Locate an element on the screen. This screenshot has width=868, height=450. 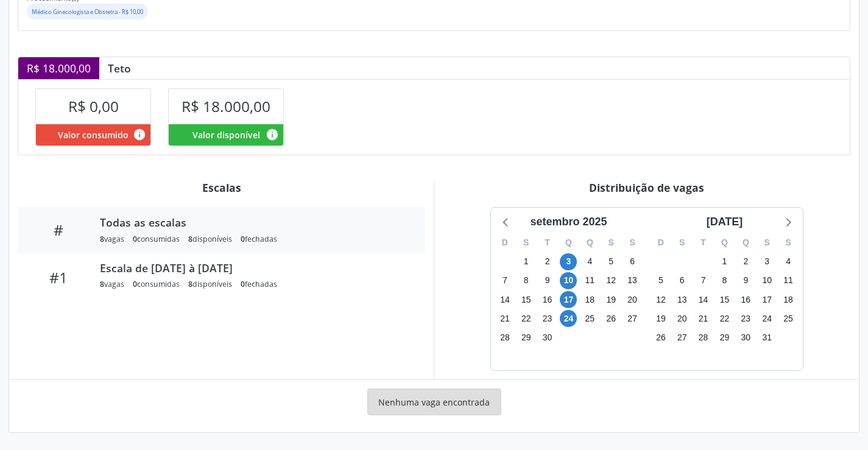
span: sexta-feira, 26 de setembro de 2025 is located at coordinates (610, 318).